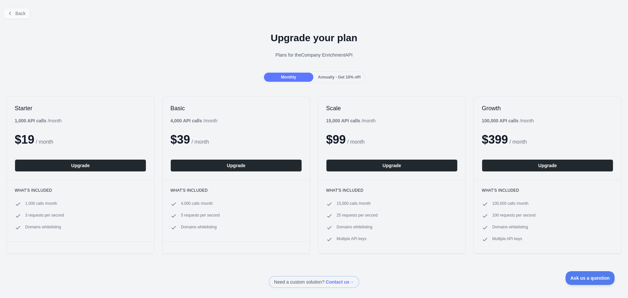 The image size is (628, 298). What do you see at coordinates (500, 121) in the screenshot?
I see `b: 100,000 API calls` at bounding box center [500, 121].